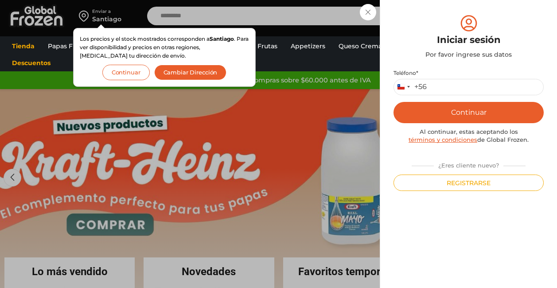 The height and width of the screenshot is (288, 557). What do you see at coordinates (469, 164) in the screenshot?
I see `div: ¿Eres cliente nuevo?` at bounding box center [469, 164].